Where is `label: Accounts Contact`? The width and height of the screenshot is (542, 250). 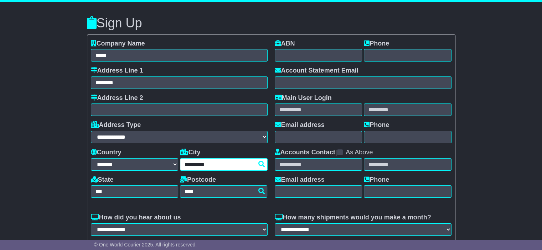 label: Accounts Contact is located at coordinates (305, 153).